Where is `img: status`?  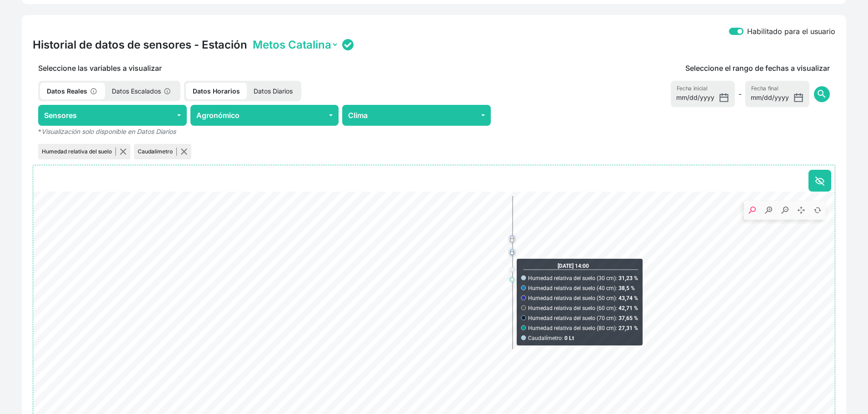
img: status is located at coordinates (348, 44).